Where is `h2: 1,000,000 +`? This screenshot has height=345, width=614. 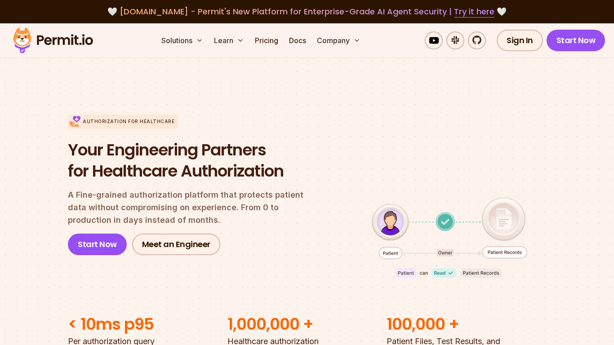
h2: 1,000,000 + is located at coordinates (307, 325).